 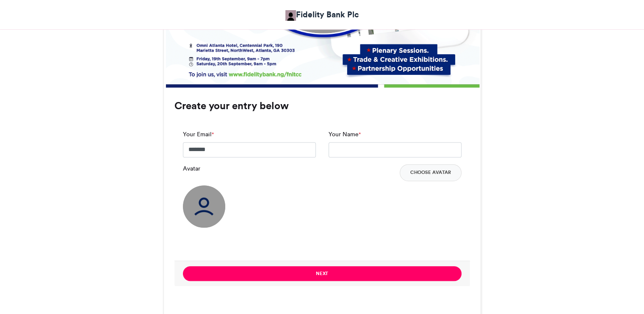 What do you see at coordinates (322, 106) in the screenshot?
I see `h3: Create your entry below` at bounding box center [322, 106].